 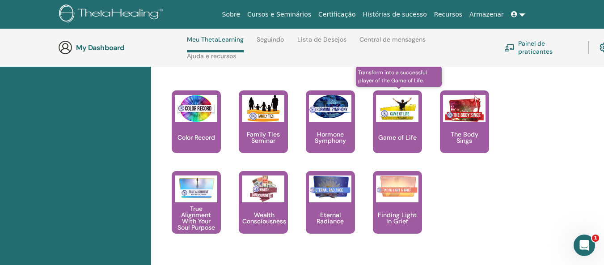 What do you see at coordinates (263, 189) in the screenshot?
I see `img: Wealth Consciousness` at bounding box center [263, 189].